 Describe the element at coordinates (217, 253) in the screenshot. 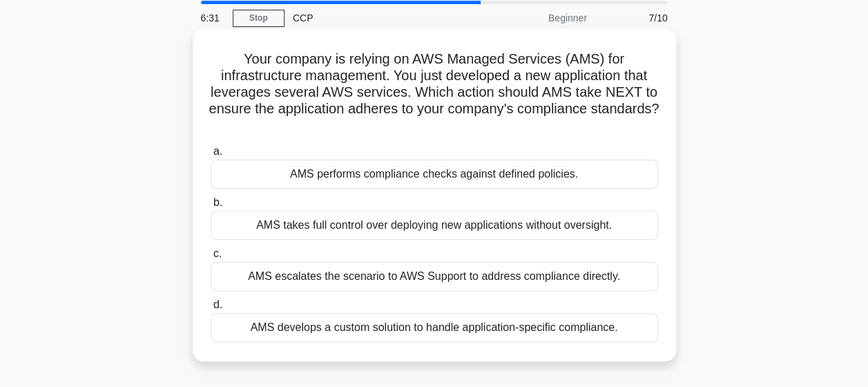

I see `span: c.` at that location.